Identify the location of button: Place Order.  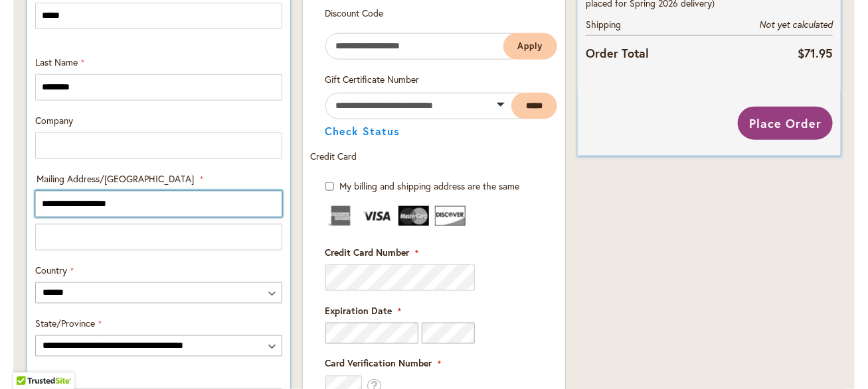
(784, 124).